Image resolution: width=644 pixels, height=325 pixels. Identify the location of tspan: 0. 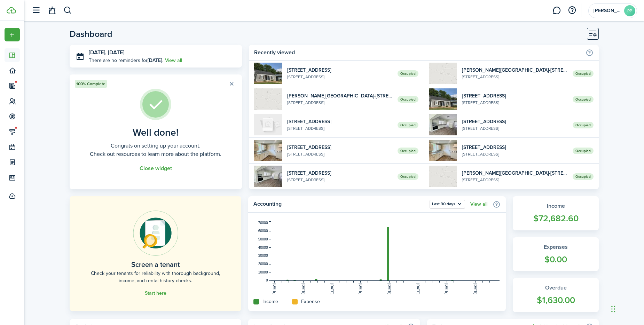
(267, 280).